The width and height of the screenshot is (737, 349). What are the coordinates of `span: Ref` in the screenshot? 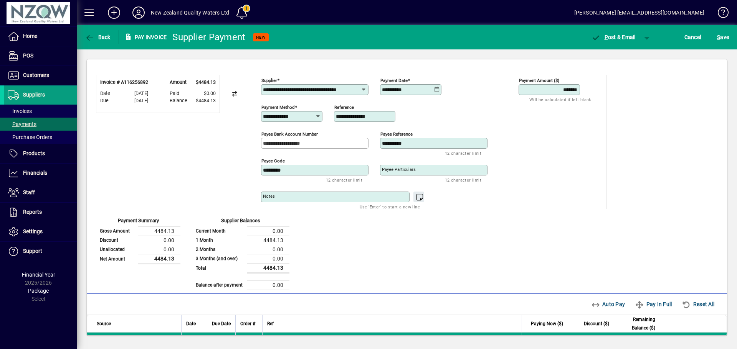 It's located at (270, 324).